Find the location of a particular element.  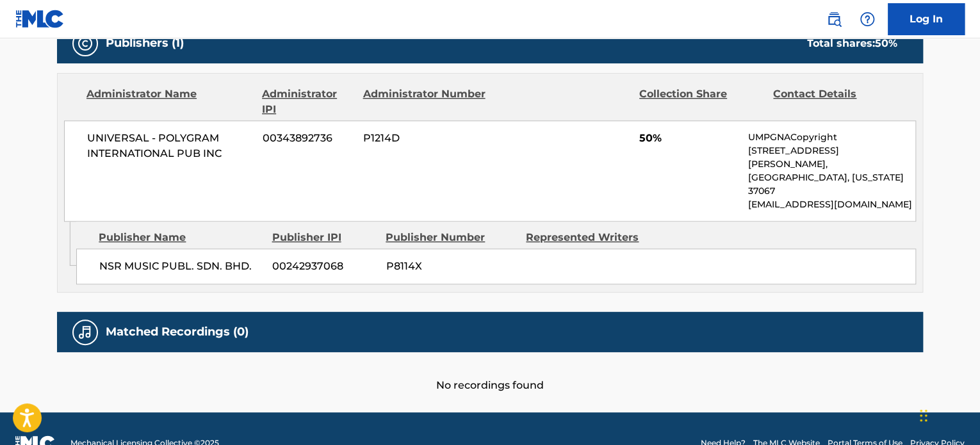

img: help is located at coordinates (867, 19).